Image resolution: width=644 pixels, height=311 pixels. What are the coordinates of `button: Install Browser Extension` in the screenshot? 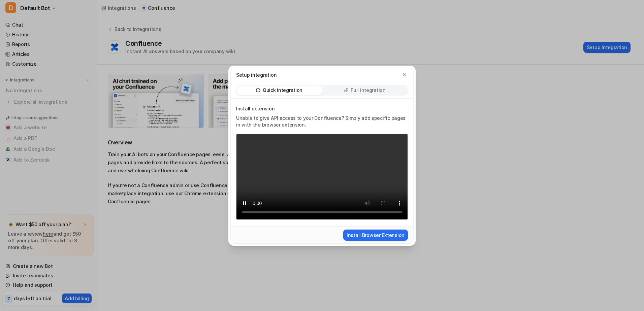 It's located at (376, 234).